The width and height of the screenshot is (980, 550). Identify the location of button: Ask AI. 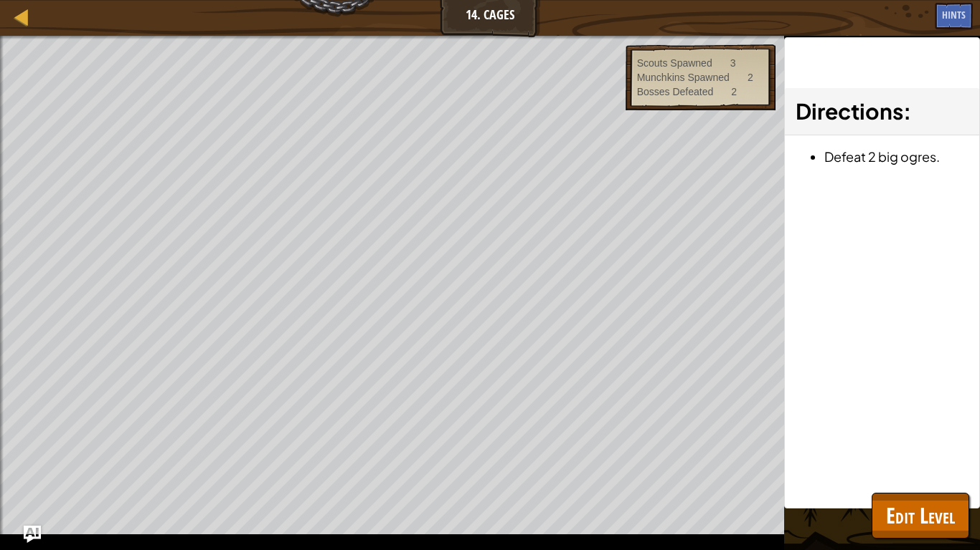
(32, 534).